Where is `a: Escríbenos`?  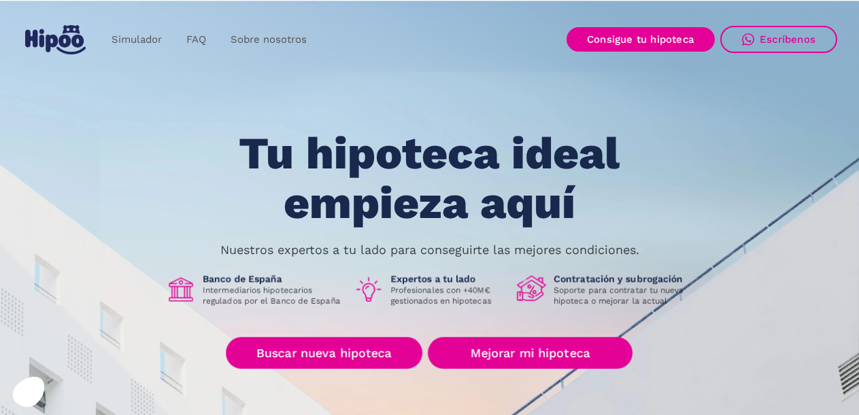 a: Escríbenos is located at coordinates (778, 39).